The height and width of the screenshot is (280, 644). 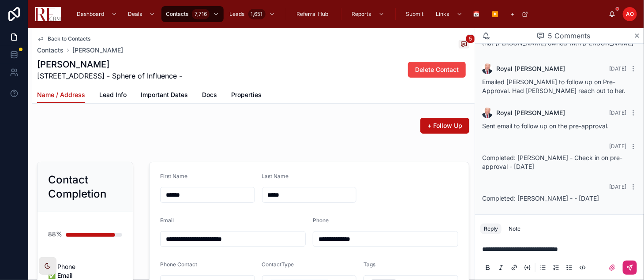 I want to click on span: Dashboard, so click(x=90, y=14).